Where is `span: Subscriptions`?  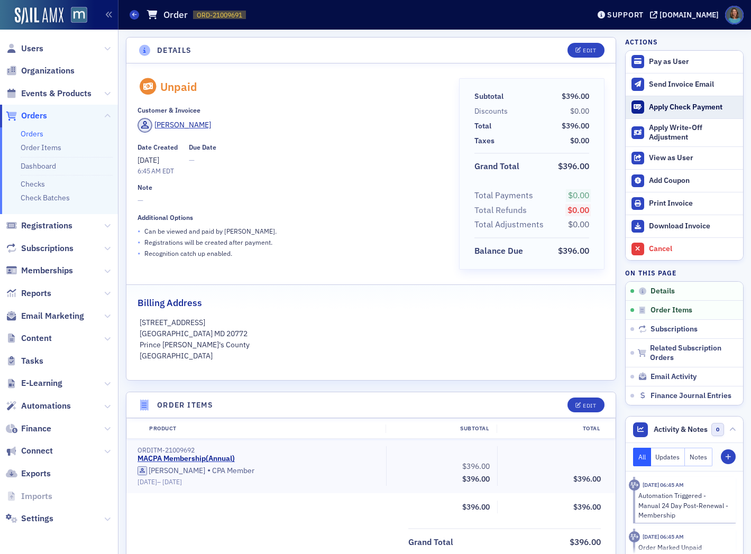 span: Subscriptions is located at coordinates (47, 249).